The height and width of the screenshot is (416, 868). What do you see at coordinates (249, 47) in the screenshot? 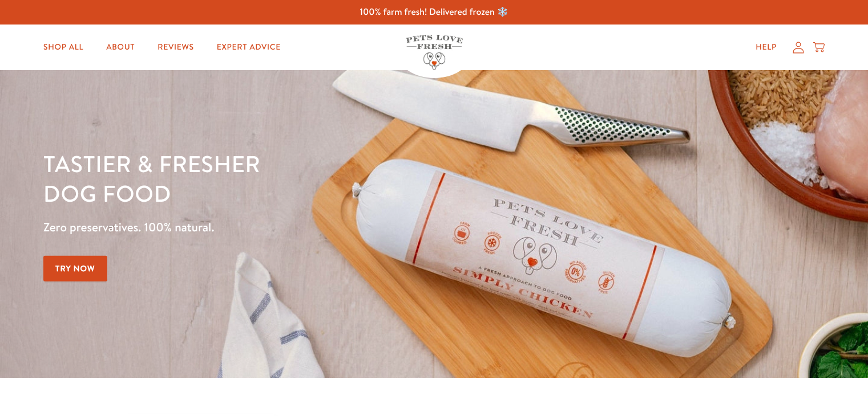
I see `a: Expert Advice` at bounding box center [249, 47].